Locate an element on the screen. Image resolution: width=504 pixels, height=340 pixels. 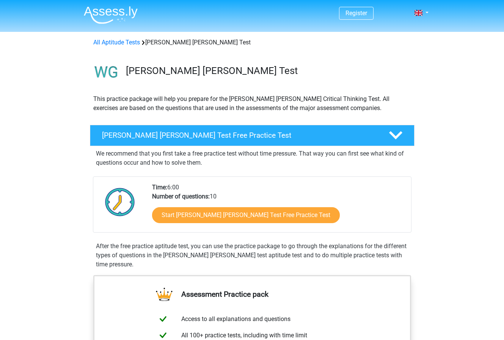
b: Time: is located at coordinates (160, 187).